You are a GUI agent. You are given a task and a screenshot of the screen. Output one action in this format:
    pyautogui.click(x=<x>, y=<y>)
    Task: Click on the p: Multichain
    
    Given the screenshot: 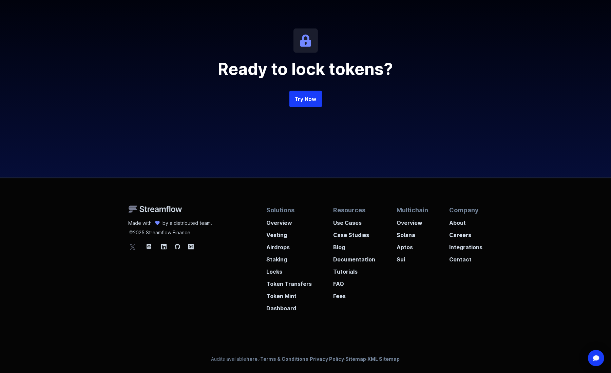 What is the action you would take?
    pyautogui.click(x=412, y=210)
    